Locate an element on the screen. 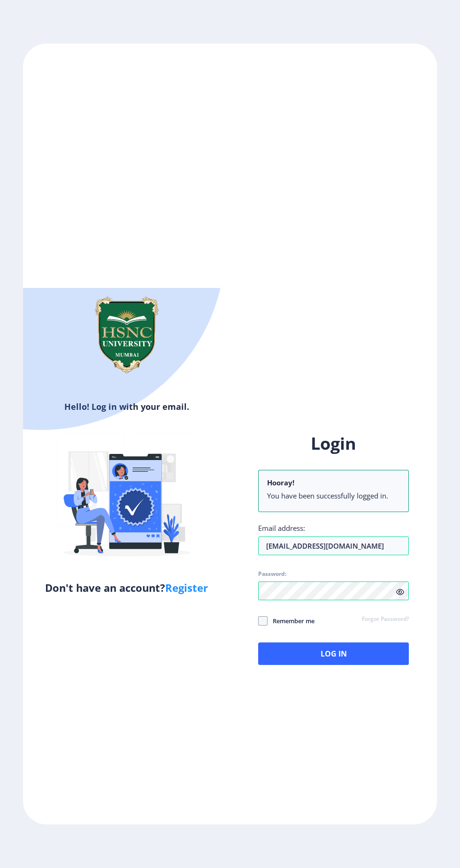 The height and width of the screenshot is (868, 460). h5: Don't have an account? is located at coordinates (126, 588).